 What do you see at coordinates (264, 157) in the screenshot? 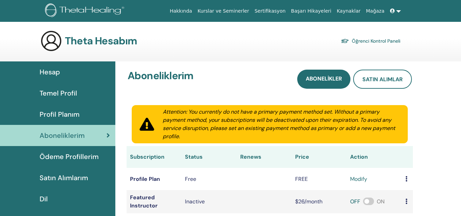
I see `th: Renews` at bounding box center [264, 157].